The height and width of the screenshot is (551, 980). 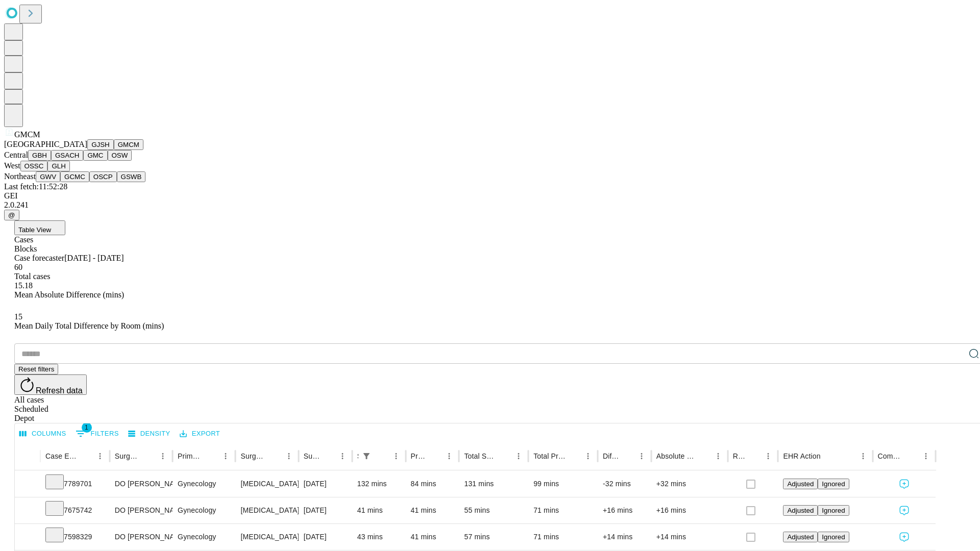 I want to click on span: Case forecaster, so click(x=40, y=258).